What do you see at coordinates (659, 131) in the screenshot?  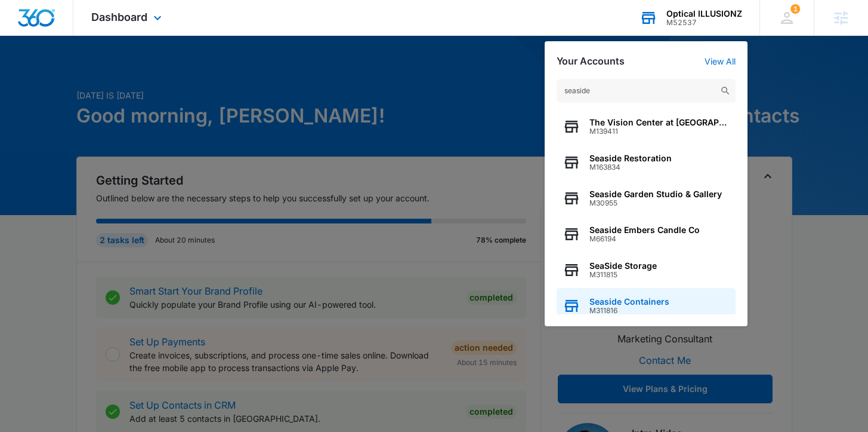 I see `span: M139411` at bounding box center [659, 131].